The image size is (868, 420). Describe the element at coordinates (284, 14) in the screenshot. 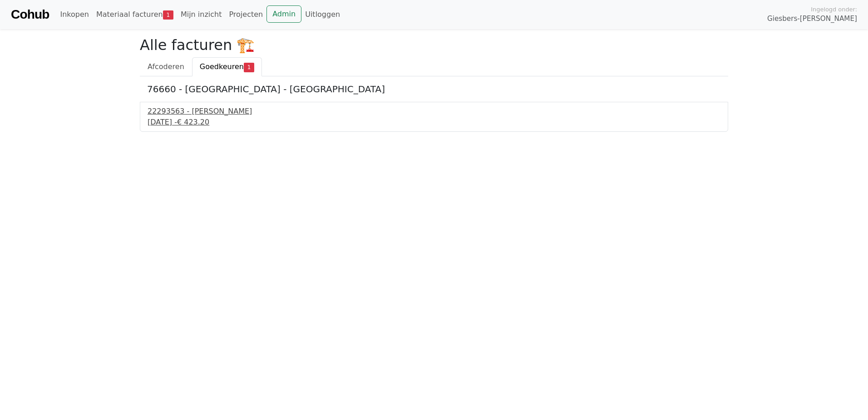

I see `a: Admin` at that location.